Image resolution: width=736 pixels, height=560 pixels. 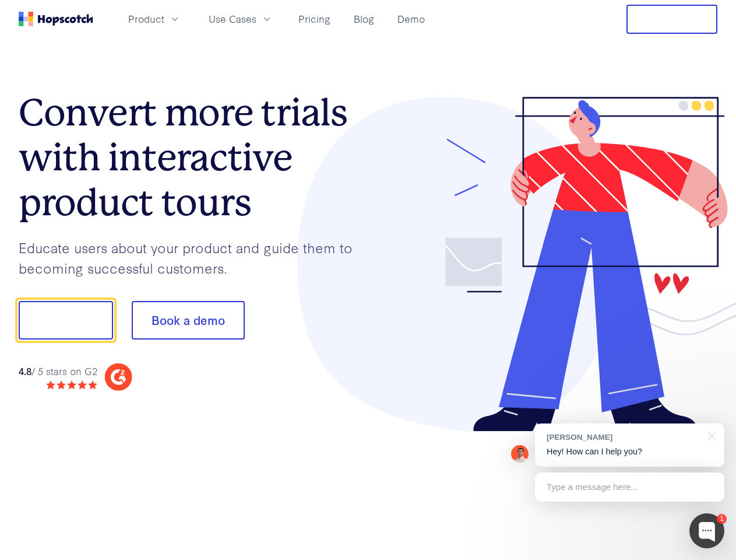 I want to click on a: Pricing, so click(x=314, y=18).